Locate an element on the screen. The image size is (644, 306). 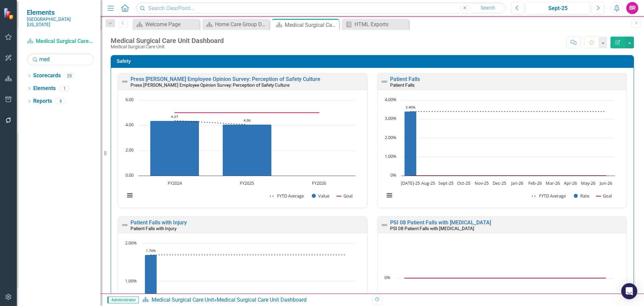
text: May-26 is located at coordinates (588, 183).